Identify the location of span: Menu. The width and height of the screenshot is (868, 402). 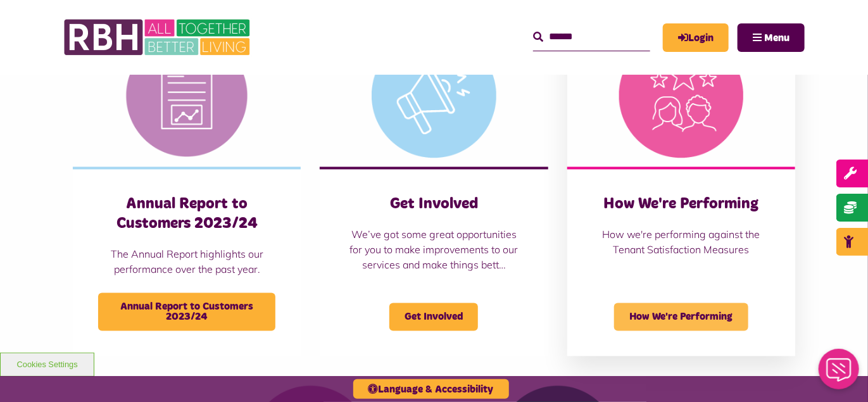
(777, 38).